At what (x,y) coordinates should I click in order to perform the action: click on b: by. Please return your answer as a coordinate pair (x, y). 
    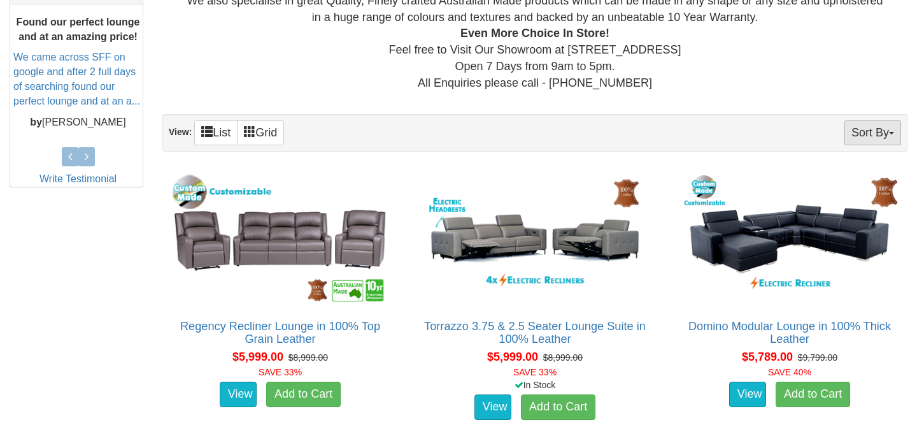
    Looking at the image, I should click on (36, 122).